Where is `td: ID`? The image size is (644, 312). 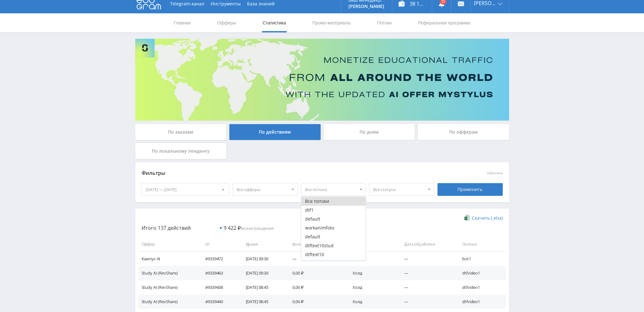 td: ID is located at coordinates (219, 244).